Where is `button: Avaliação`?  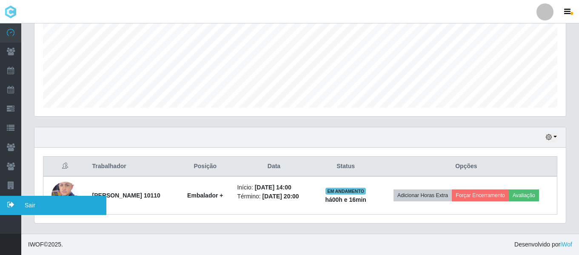 button: Avaliação is located at coordinates (524, 195).